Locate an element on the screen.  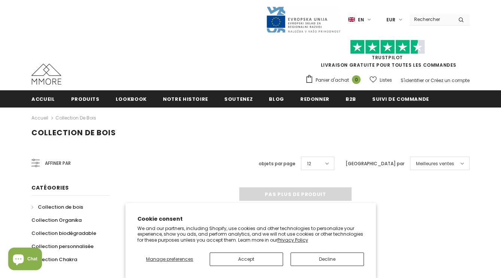
span: Affiner par is located at coordinates (58, 163).